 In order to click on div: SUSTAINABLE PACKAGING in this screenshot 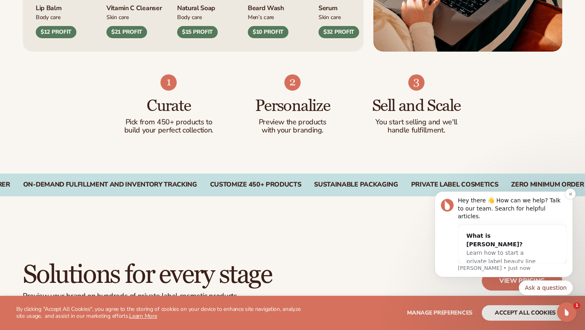, I will do `click(356, 184)`.